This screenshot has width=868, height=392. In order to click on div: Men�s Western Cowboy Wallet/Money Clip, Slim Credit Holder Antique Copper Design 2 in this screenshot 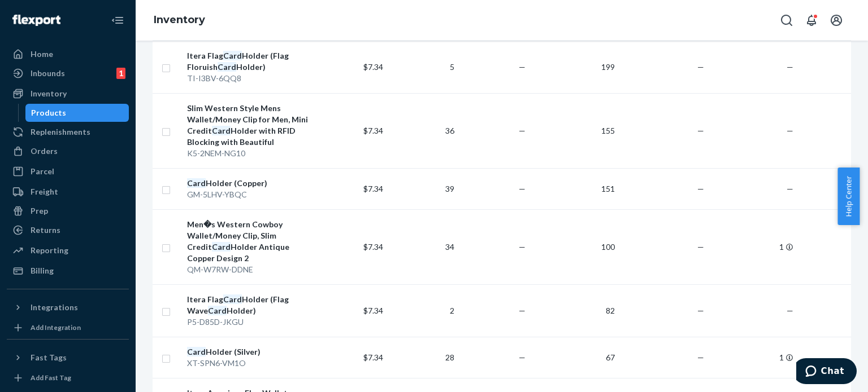, I will do `click(249, 241)`.